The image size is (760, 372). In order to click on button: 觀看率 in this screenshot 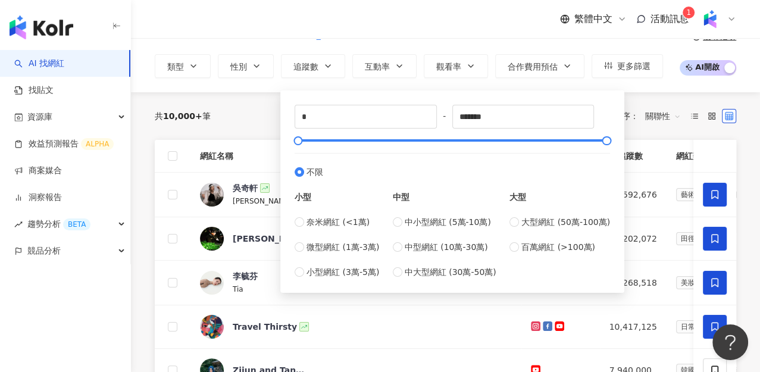, I will do `click(456, 66)`.